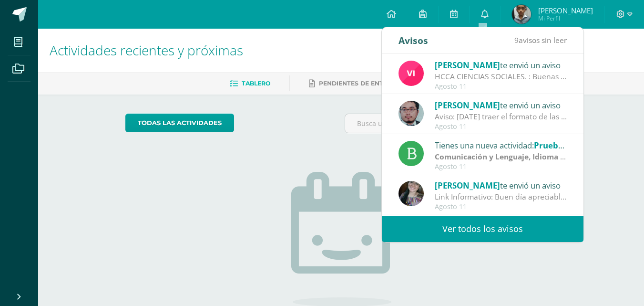 The width and height of the screenshot is (644, 306). I want to click on input: Busca una actividad próxima aquí..., so click(450, 123).